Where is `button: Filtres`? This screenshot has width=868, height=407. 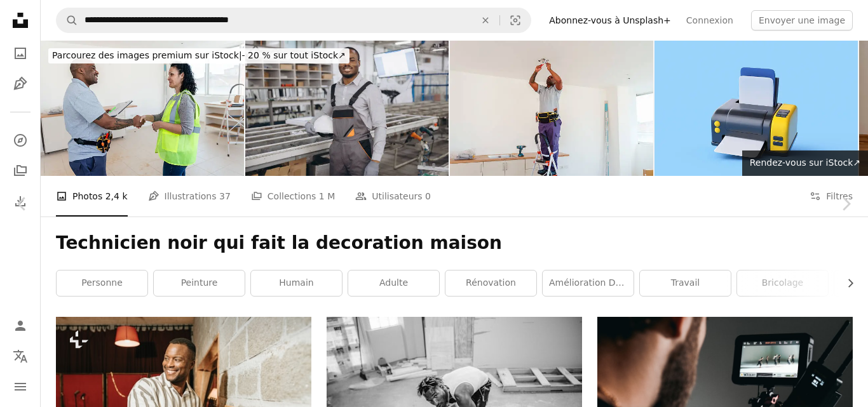 button: Filtres is located at coordinates (831, 196).